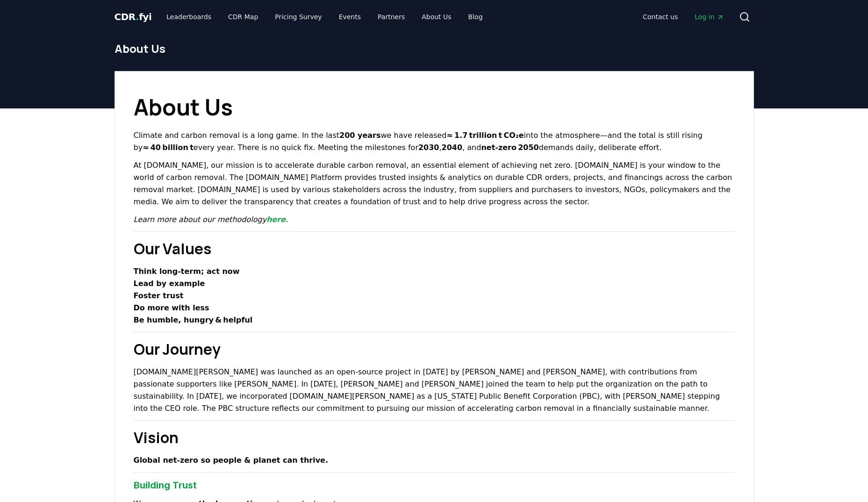 The image size is (868, 502). Describe the element at coordinates (391, 17) in the screenshot. I see `a: Partners` at that location.